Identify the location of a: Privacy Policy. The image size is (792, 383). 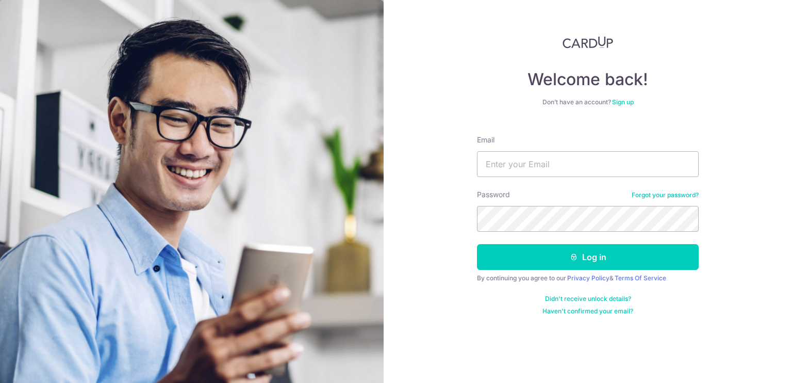
(589, 278).